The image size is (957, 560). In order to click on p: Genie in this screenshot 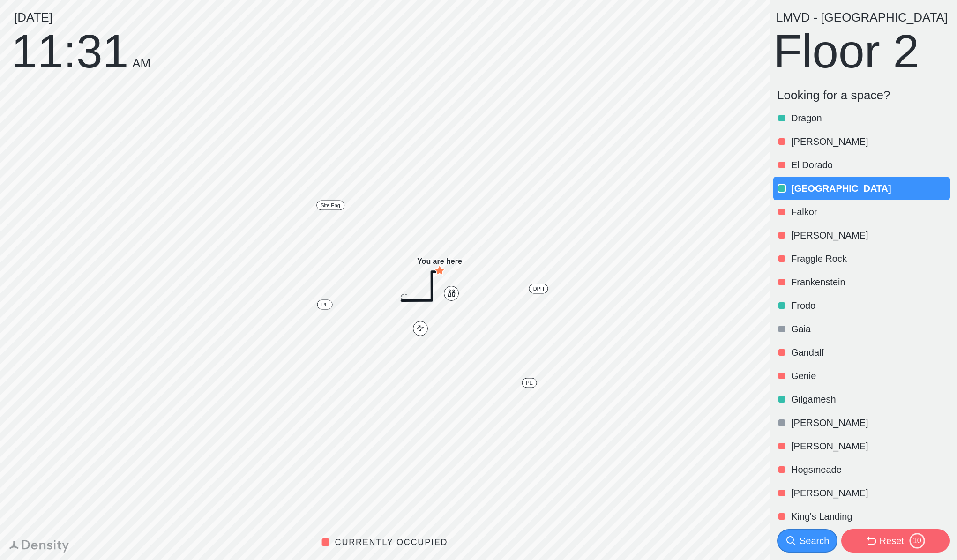, I will do `click(869, 376)`.